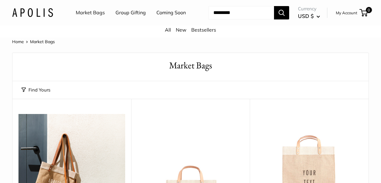 The height and width of the screenshot is (183, 381). I want to click on a: Bestsellers, so click(204, 30).